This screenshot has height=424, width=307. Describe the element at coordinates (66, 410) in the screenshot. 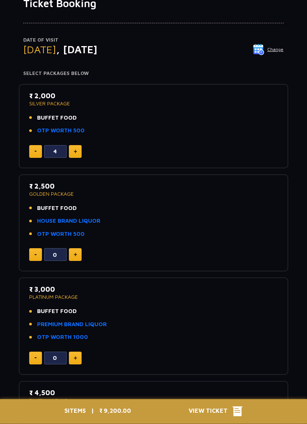

I see `span: 5` at that location.